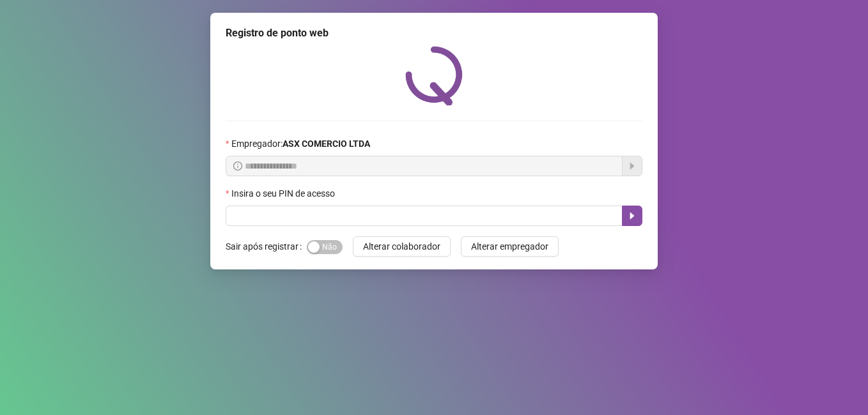 Image resolution: width=868 pixels, height=415 pixels. What do you see at coordinates (301, 143) in the screenshot?
I see `span: Empregador :` at bounding box center [301, 143].